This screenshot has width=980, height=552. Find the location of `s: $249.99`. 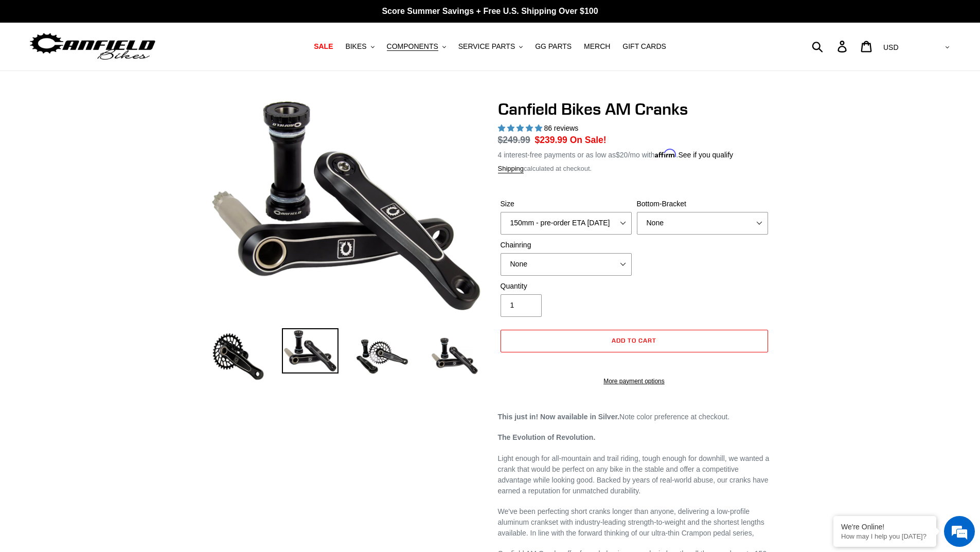

s: $249.99 is located at coordinates (513, 140).